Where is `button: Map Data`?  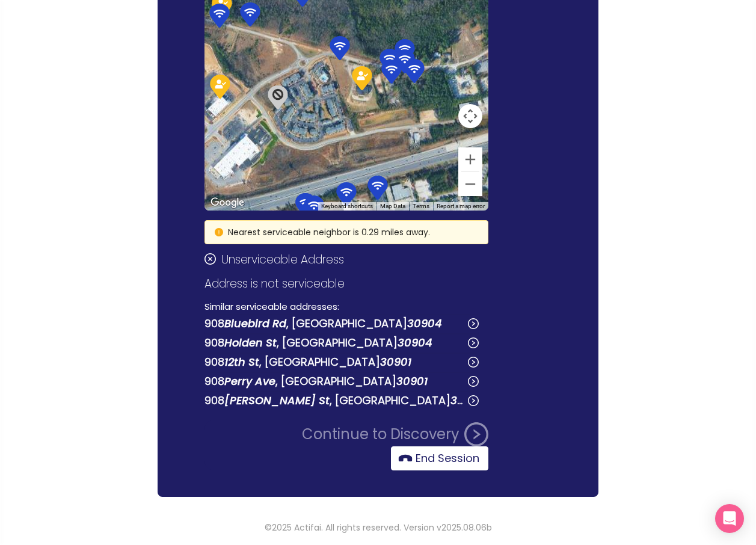
button: Map Data is located at coordinates (392, 207).